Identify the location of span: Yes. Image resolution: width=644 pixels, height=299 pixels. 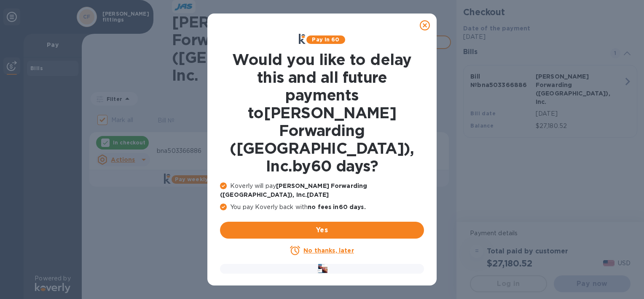
(322, 230).